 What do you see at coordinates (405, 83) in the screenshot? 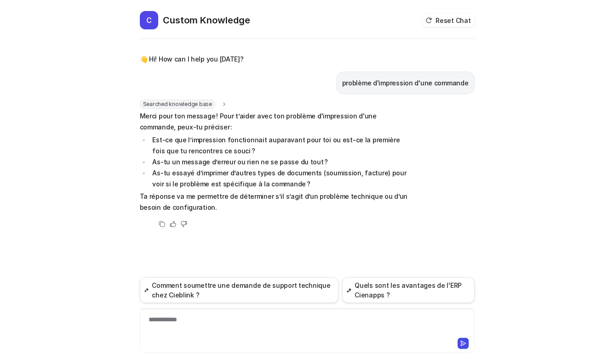
I see `p: problème d'impression d'une commande` at bounding box center [405, 83].